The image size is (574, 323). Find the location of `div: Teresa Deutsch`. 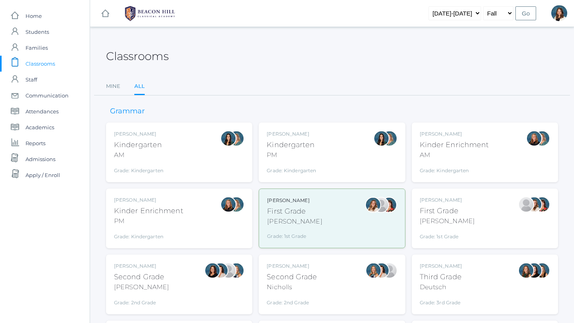

div: Teresa Deutsch is located at coordinates (559, 13).